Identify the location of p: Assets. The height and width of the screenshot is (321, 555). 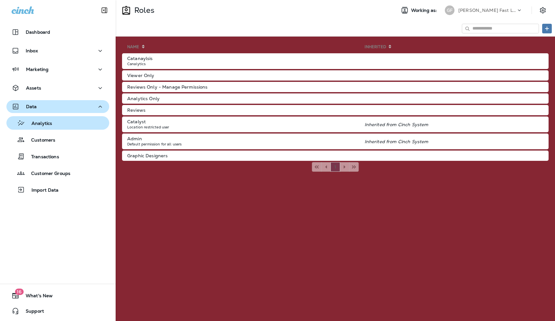
(33, 88).